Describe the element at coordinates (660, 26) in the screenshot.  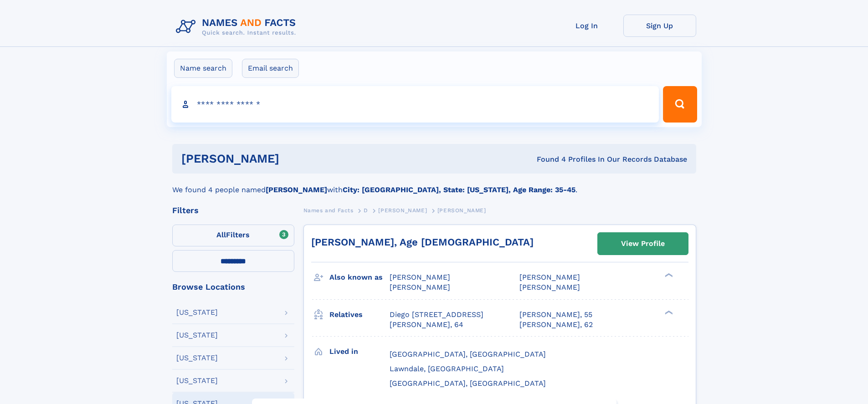
I see `a: Sign Up` at that location.